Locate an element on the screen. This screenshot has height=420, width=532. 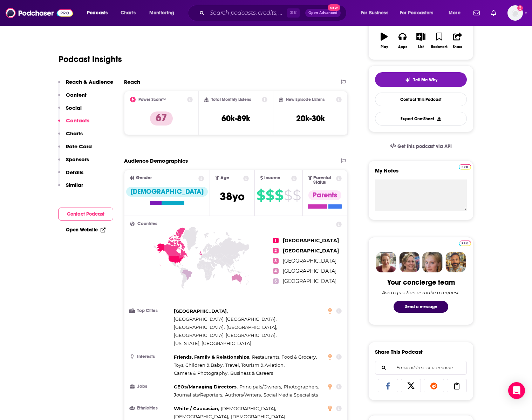
img: Sydney Profile is located at coordinates (386, 262).